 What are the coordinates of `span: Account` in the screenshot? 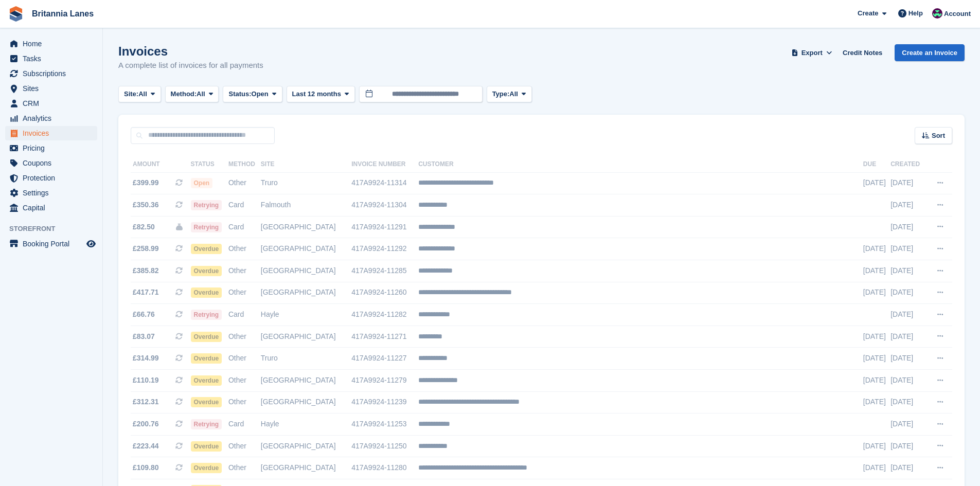 It's located at (958, 14).